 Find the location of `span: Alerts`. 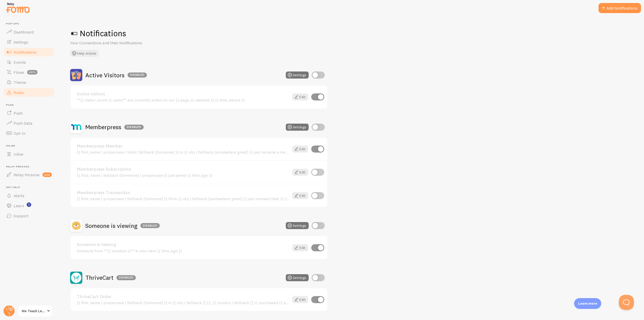

span: Alerts is located at coordinates (19, 195).